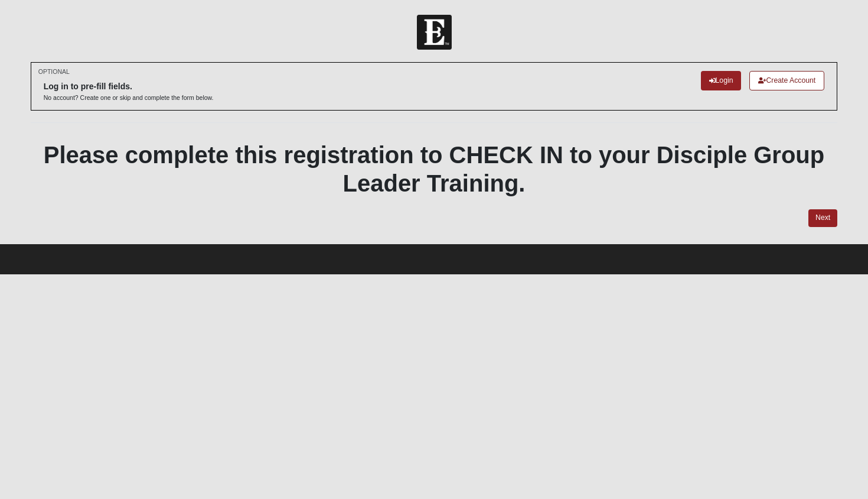 Image resolution: width=868 pixels, height=499 pixels. Describe the element at coordinates (128, 87) in the screenshot. I see `h6: Log in to pre-fill fields.` at that location.